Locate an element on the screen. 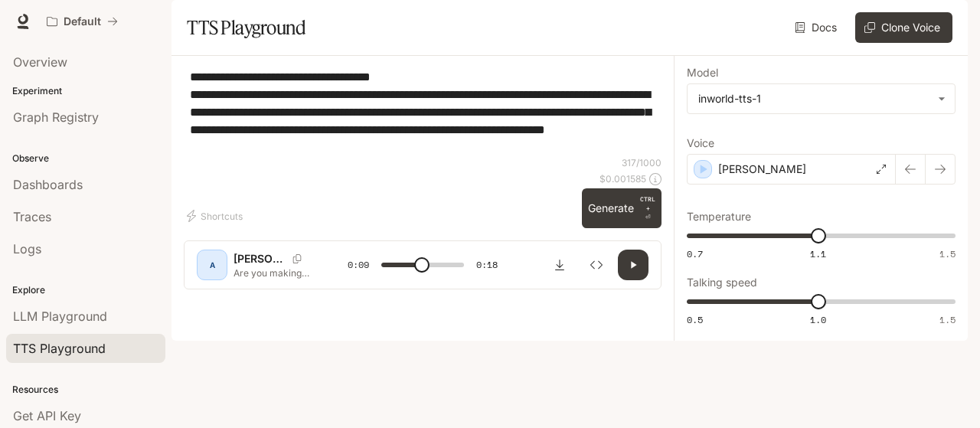 Image resolution: width=980 pixels, height=428 pixels. button: All workspaces is located at coordinates (82, 22).